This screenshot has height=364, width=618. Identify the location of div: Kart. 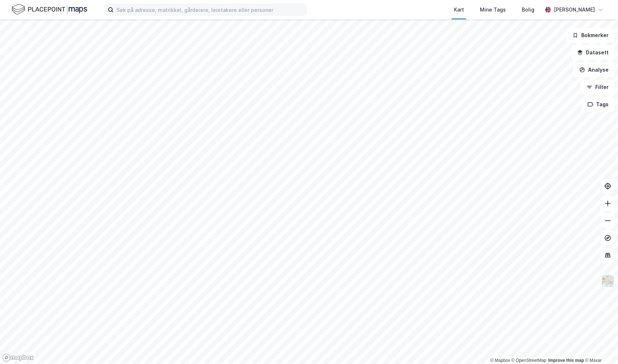
(459, 10).